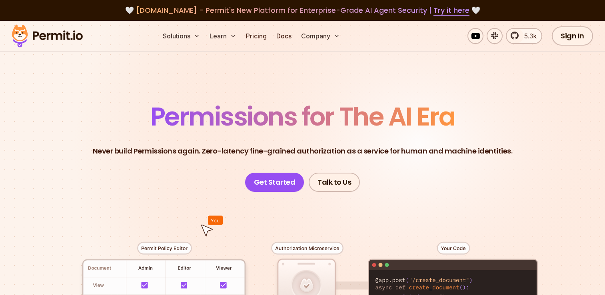 Image resolution: width=605 pixels, height=295 pixels. What do you see at coordinates (524, 36) in the screenshot?
I see `a: 5.3k` at bounding box center [524, 36].